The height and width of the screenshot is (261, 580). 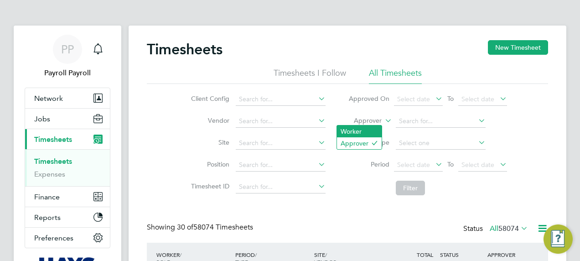 What do you see at coordinates (518, 47) in the screenshot?
I see `button: New Timesheet` at bounding box center [518, 47].